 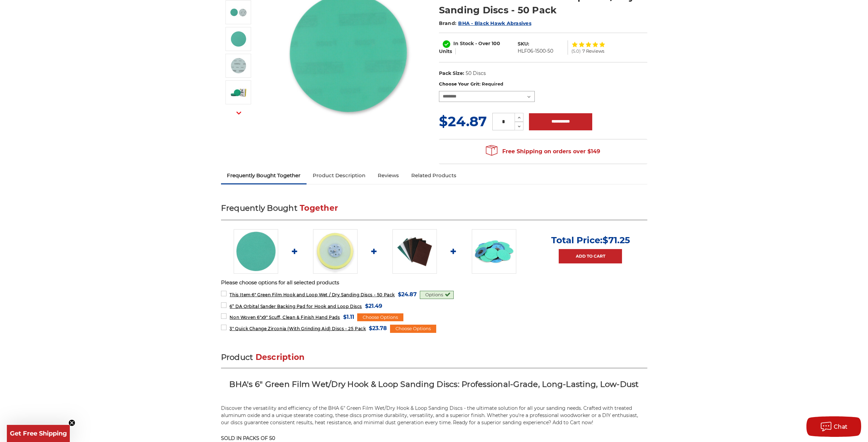 I want to click on strong: BHA's 6" Green Film Wet/Dry Hook & Loop Sanding Discs: Professional-Grade, Long-Lasting, Low-Dust, so click(x=434, y=384).